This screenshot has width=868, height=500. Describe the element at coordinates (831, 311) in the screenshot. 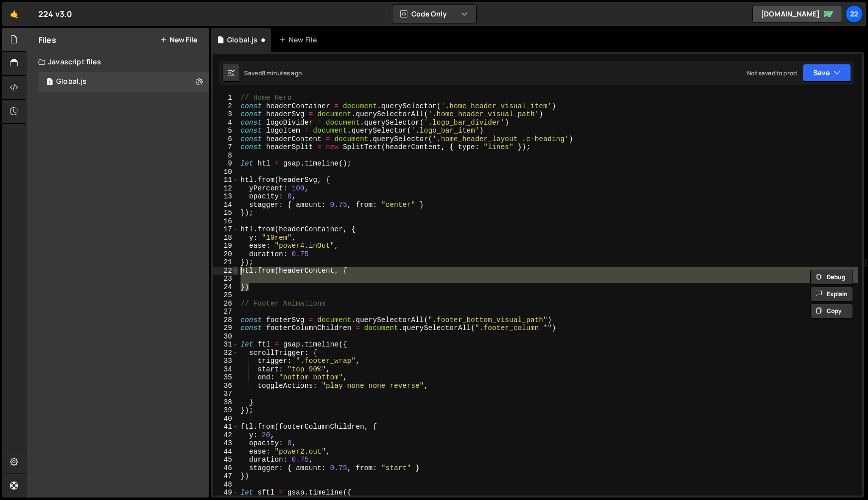

I see `button: Copy` at that location.